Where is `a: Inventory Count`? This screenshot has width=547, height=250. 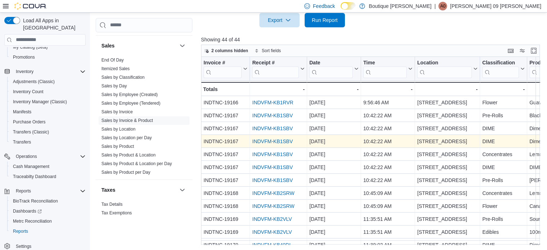
a: Inventory Count is located at coordinates (28, 92).